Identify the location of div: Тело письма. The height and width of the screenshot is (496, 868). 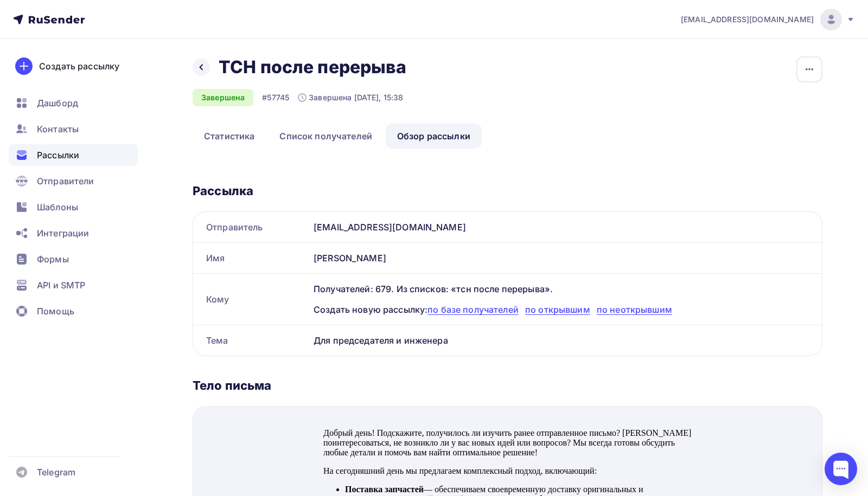
(508, 386).